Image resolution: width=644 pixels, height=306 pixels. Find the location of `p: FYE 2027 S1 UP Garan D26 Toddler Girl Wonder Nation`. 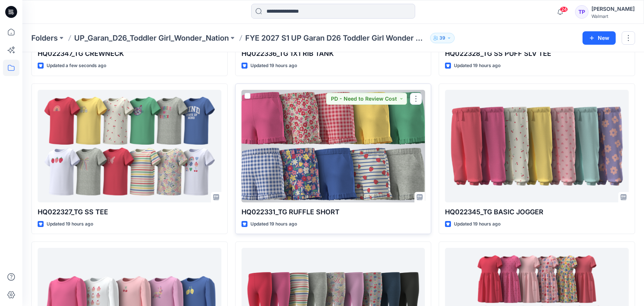

p: FYE 2027 S1 UP Garan D26 Toddler Girl Wonder Nation is located at coordinates (336, 38).